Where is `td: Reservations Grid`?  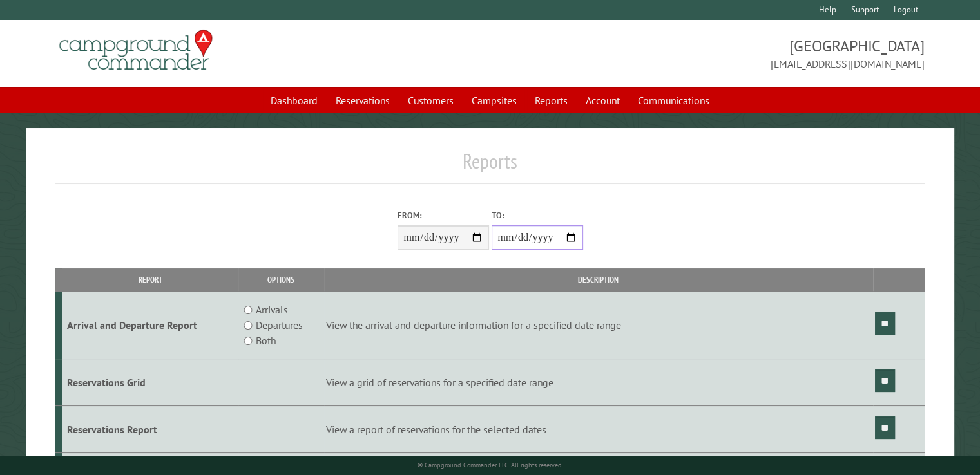
td: Reservations Grid is located at coordinates (150, 383).